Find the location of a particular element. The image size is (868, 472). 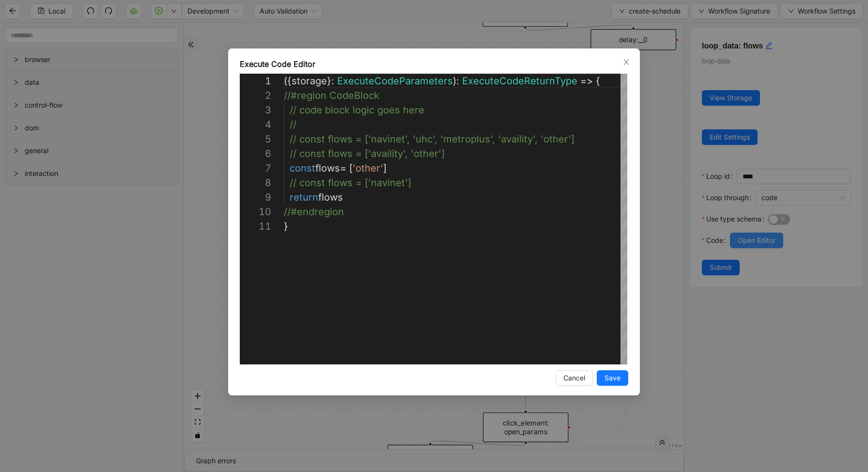

span: // const flows = ['navinet'] is located at coordinates (350, 183).